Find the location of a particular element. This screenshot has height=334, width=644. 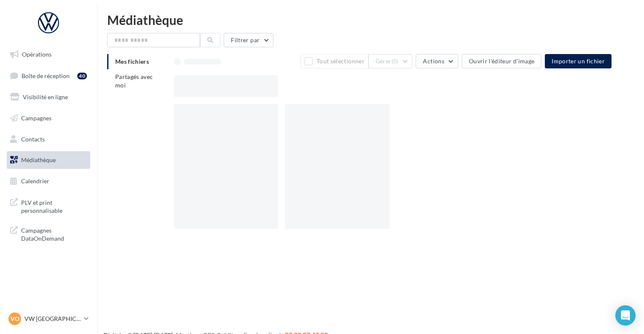

span: Campagnes DataOnDemand is located at coordinates (54, 234).